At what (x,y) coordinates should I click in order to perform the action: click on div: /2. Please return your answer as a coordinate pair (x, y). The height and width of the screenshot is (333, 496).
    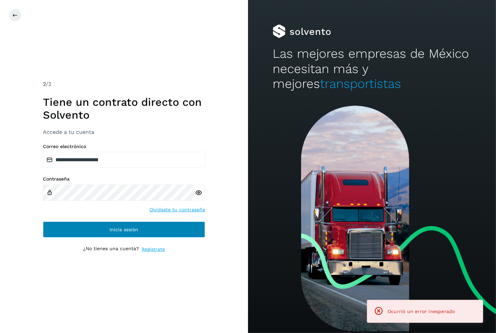
    Looking at the image, I should click on (124, 84).